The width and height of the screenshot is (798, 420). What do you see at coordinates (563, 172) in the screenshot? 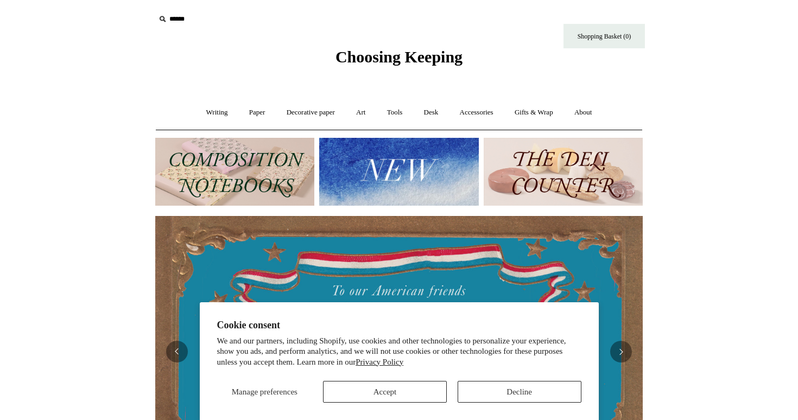
I see `a: The Deli Counter` at bounding box center [563, 172].